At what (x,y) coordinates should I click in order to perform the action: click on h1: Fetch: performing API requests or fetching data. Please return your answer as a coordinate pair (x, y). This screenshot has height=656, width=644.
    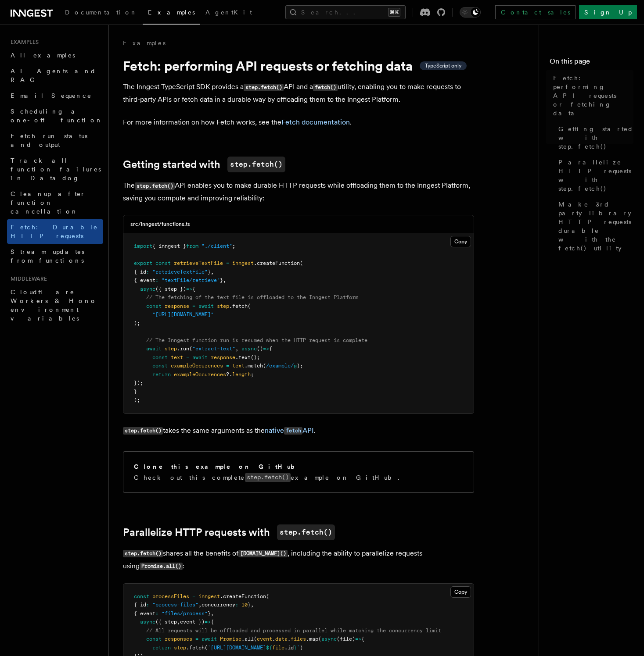
    Looking at the image, I should click on (299, 66).